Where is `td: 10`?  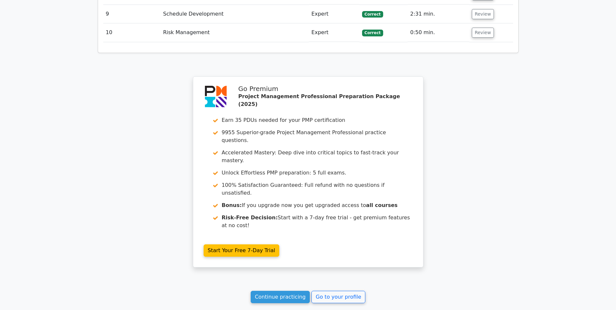 td: 10 is located at coordinates (132, 32).